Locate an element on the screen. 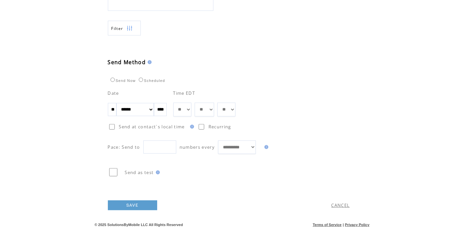 This screenshot has height=229, width=464. span: Recurring is located at coordinates (219, 126).